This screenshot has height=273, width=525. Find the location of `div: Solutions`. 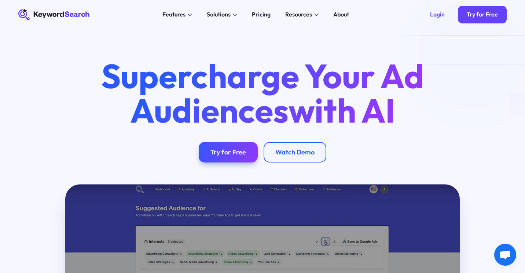

div: Solutions is located at coordinates (218, 15).